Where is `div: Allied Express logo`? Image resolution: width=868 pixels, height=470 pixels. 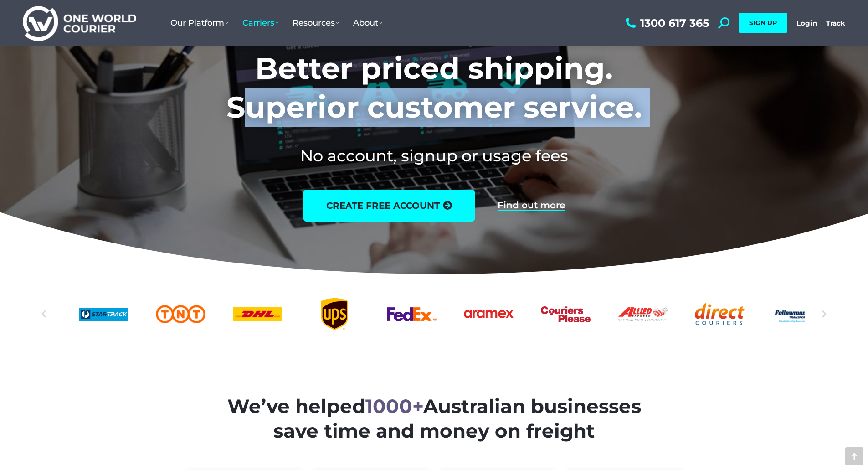
div: Allied Express logo is located at coordinates (642, 314).